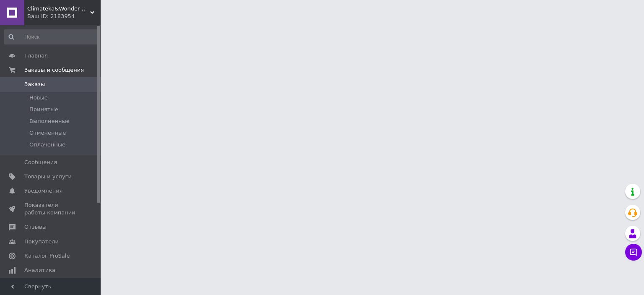 The height and width of the screenshot is (295, 644). Describe the element at coordinates (59, 9) in the screenshot. I see `span: Climateka&Wonder Grass` at that location.